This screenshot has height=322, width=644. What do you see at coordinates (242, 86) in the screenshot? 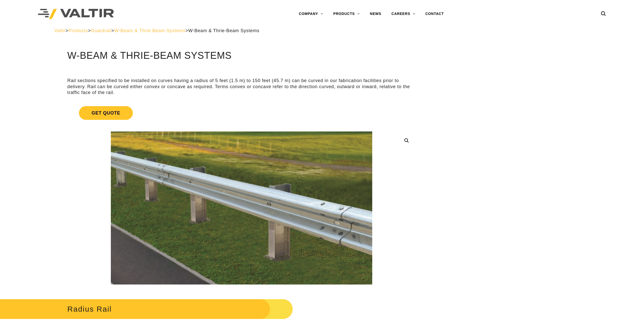
I see `p: Rail sections specified to be installed on curves having a radius of 5 feet (1.5 m) to 150 feet (...` at bounding box center [242, 86].